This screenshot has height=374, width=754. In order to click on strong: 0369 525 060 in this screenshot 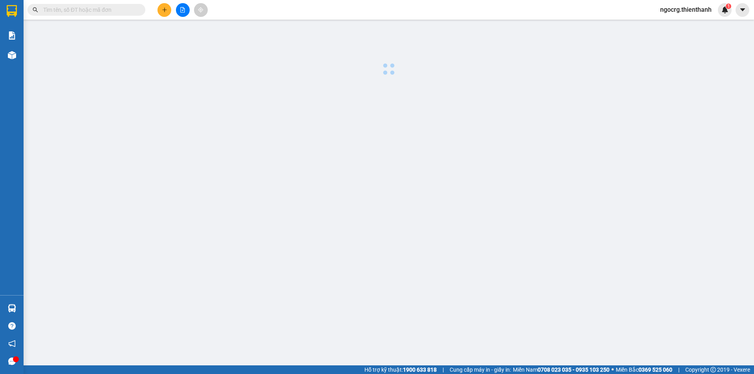, I will do `click(656, 370)`.